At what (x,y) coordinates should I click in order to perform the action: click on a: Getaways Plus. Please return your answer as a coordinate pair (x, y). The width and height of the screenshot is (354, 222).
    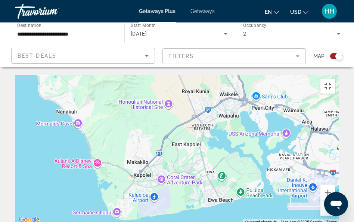
    Looking at the image, I should click on (158, 11).